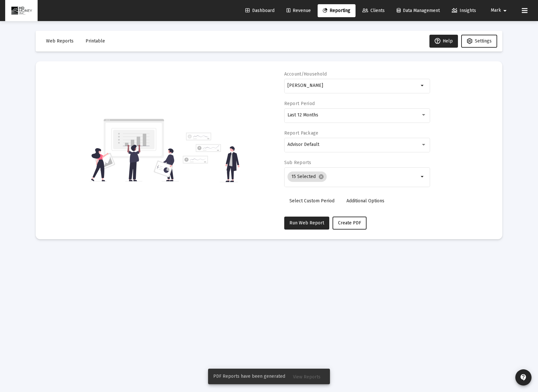 The height and width of the screenshot is (392, 538). What do you see at coordinates (418, 11) in the screenshot?
I see `a: Data Management` at bounding box center [418, 11].